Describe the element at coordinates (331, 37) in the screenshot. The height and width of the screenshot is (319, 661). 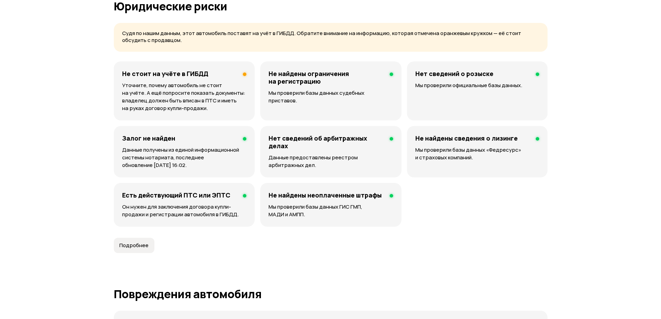
I see `p: Судя по нашим данным, этот автомобиль поставят на учёт в ГИБДД. Обратите внимание на информацию, ...` at that location.